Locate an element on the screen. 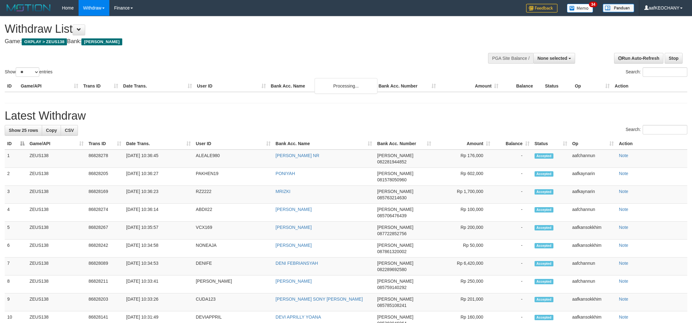 Image resolution: width=692 pixels, height=323 pixels. td: ALEALE980 is located at coordinates (233, 158).